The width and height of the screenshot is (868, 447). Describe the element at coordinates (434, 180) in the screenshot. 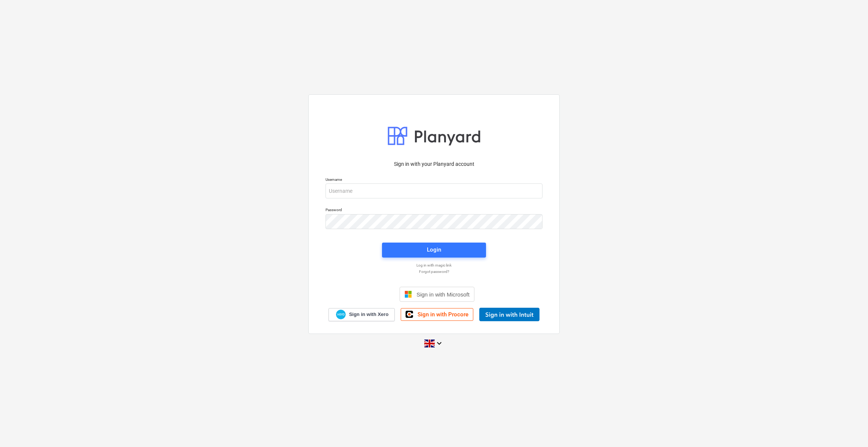

I see `p: Username` at that location.